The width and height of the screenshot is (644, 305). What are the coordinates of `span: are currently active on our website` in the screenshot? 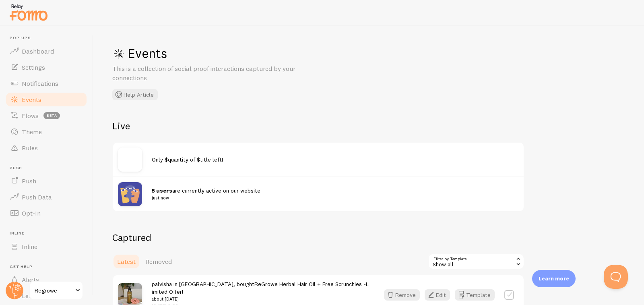 It's located at (330, 194).